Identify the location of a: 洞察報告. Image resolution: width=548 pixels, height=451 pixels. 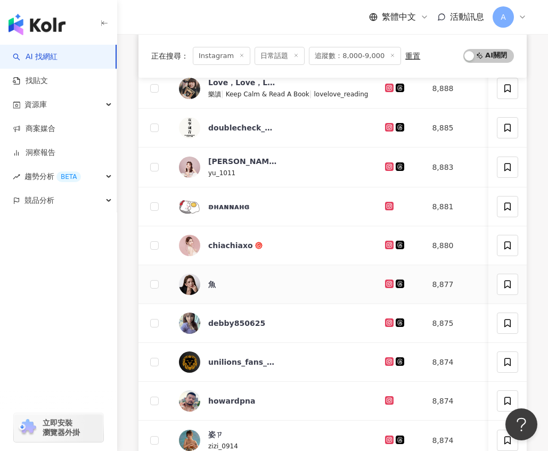
(34, 153).